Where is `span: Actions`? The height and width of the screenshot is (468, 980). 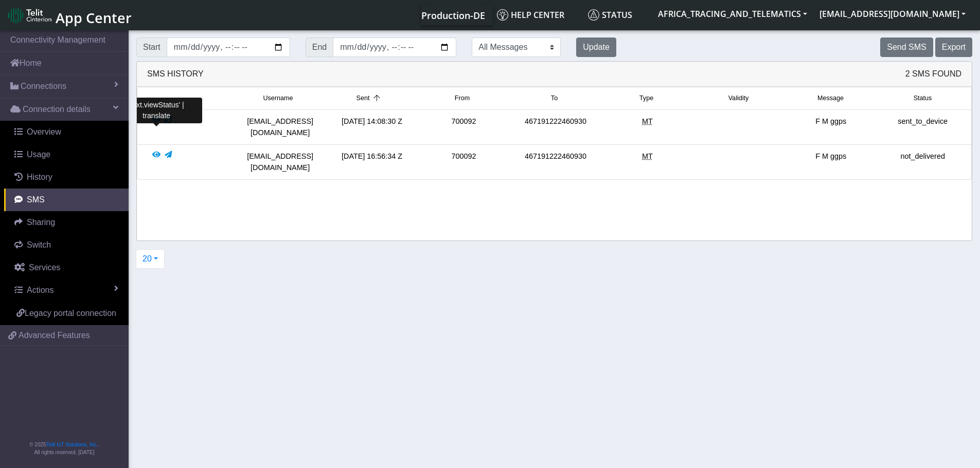 span: Actions is located at coordinates (40, 290).